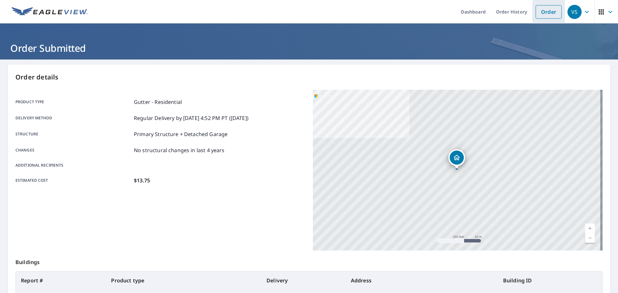 This screenshot has width=618, height=293. What do you see at coordinates (550, 281) in the screenshot?
I see `th: Building ID` at bounding box center [550, 281].